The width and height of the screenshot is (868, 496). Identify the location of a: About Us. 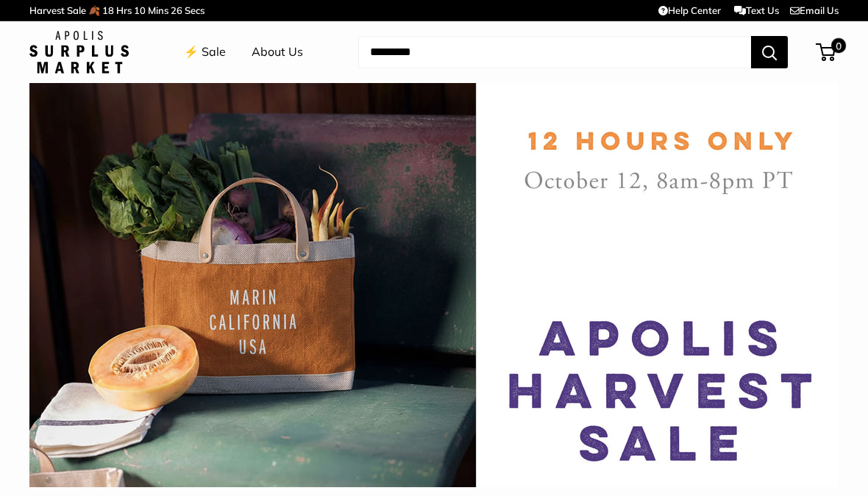
(277, 52).